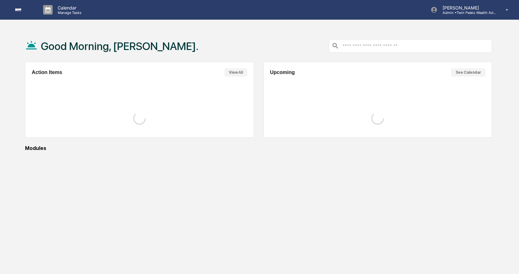 This screenshot has height=274, width=519. What do you see at coordinates (468, 73) in the screenshot?
I see `button: See Calendar` at bounding box center [468, 73].